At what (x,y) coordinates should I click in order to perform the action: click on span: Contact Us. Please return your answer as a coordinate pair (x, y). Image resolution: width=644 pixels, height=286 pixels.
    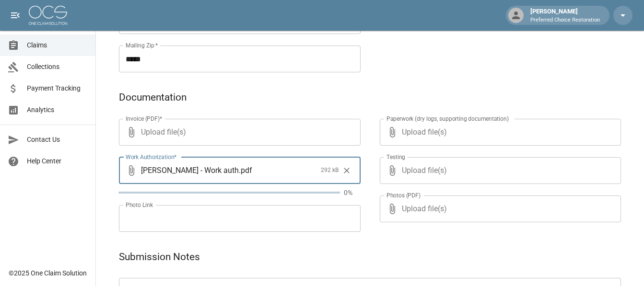
    Looking at the image, I should click on (57, 139).